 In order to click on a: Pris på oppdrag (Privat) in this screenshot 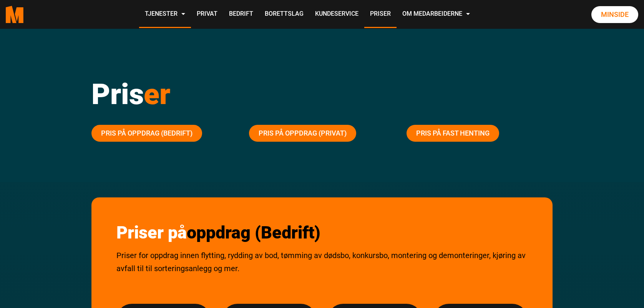, I will do `click(303, 133)`.